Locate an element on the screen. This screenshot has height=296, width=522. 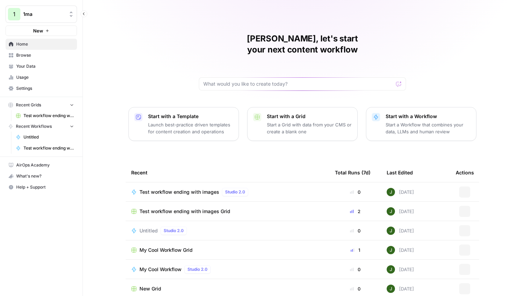
p: Start with a Template is located at coordinates (191, 116).